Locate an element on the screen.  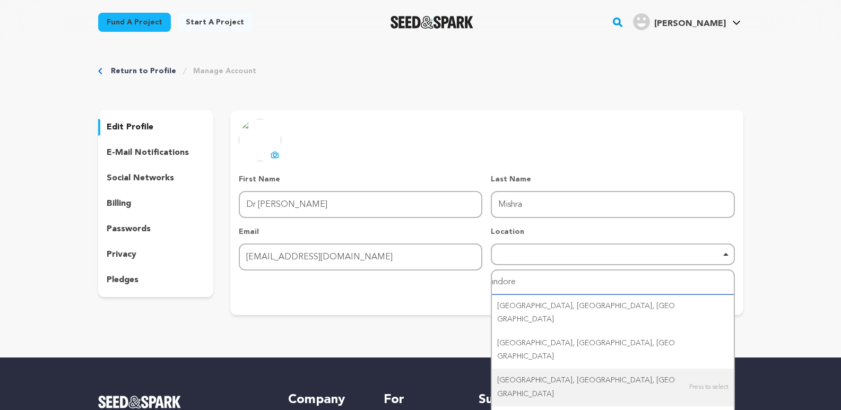
a: mishra d.'s Profile is located at coordinates (687, 21).